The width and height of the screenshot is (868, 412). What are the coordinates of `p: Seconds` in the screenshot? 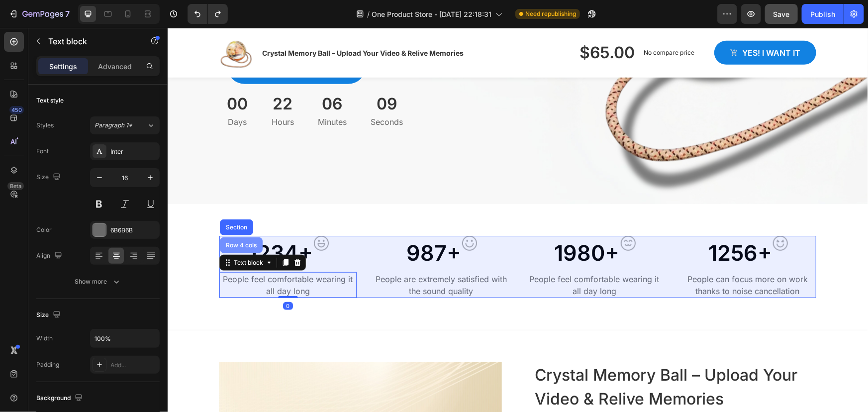 It's located at (219, 94).